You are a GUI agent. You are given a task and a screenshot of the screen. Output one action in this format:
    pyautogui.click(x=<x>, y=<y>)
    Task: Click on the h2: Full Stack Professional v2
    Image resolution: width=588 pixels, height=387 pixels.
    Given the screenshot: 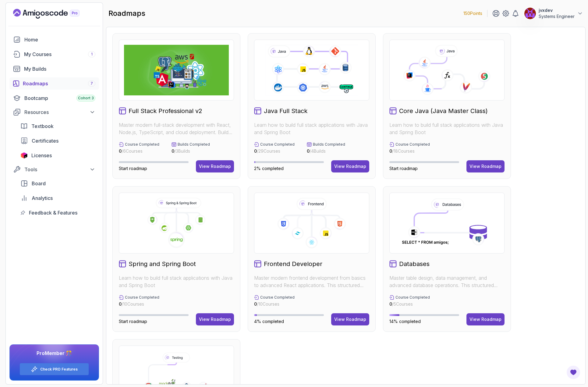 What is the action you would take?
    pyautogui.click(x=165, y=111)
    